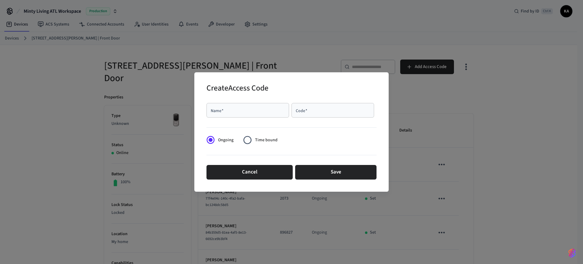 This screenshot has width=583, height=264. I want to click on button: Cancel, so click(249, 172).